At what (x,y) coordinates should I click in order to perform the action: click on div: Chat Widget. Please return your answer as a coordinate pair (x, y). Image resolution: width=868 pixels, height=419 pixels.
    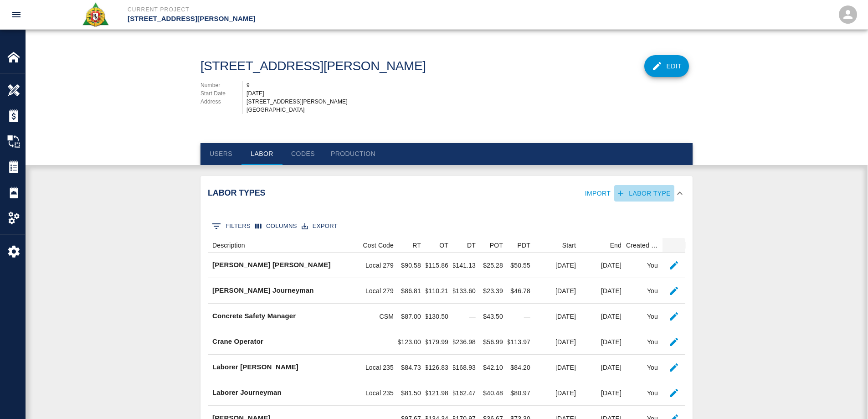
    Looking at the image, I should click on (845, 397).